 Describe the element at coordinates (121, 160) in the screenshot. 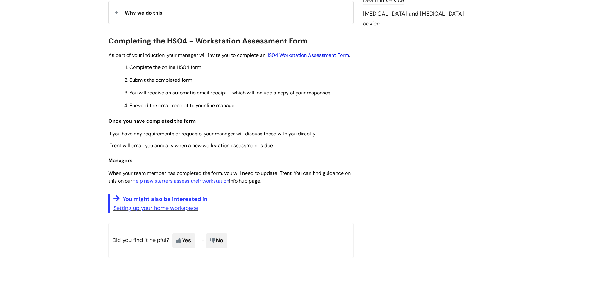

I see `span: Managers` at that location.